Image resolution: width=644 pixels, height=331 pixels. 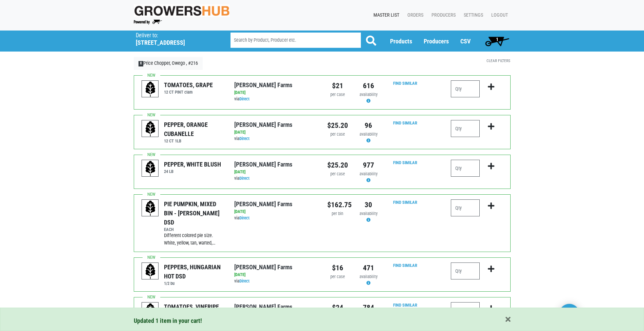 I want to click on div: 784, so click(x=368, y=308).